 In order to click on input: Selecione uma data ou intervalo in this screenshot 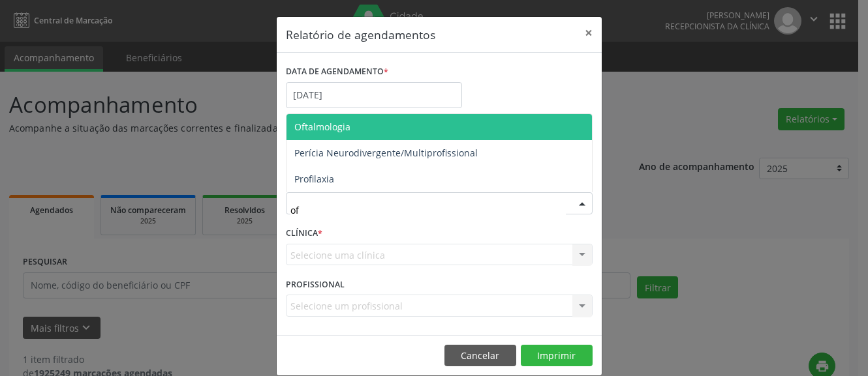, I will do `click(374, 95)`.